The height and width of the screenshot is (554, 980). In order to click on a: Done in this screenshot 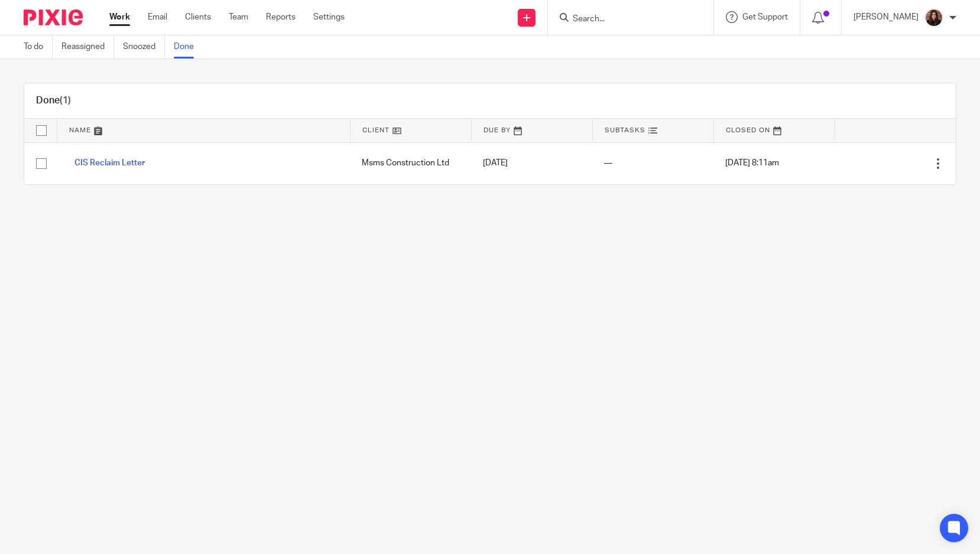, I will do `click(188, 47)`.